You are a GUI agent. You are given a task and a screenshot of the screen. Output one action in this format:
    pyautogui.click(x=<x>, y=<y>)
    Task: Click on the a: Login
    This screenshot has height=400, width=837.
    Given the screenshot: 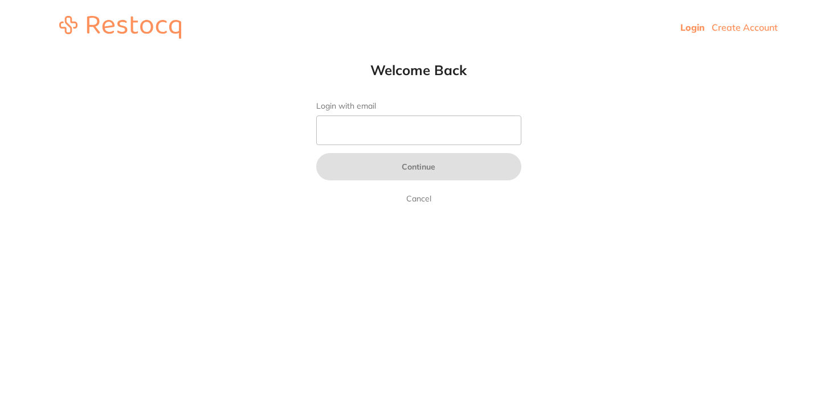 What is the action you would take?
    pyautogui.click(x=692, y=27)
    